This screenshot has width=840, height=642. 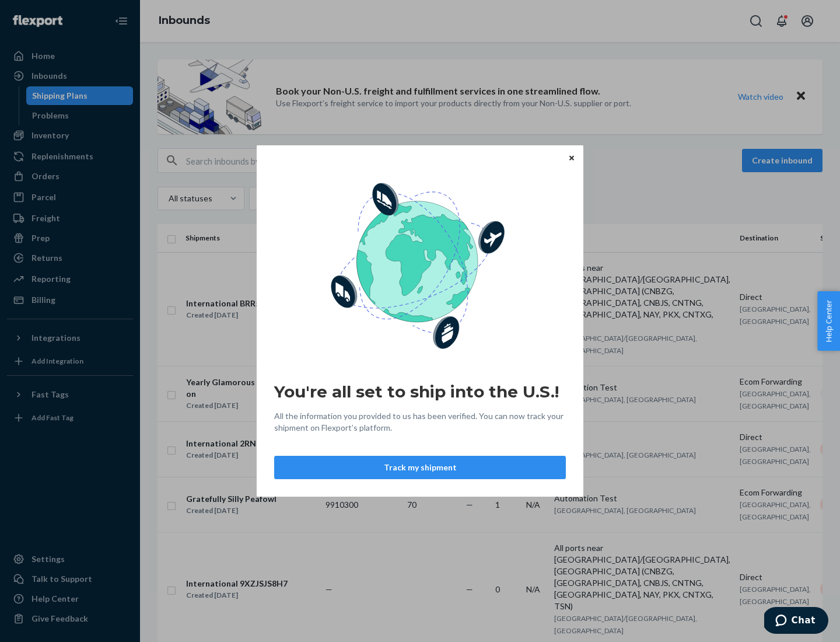 I want to click on button: Track my shipment, so click(x=420, y=468).